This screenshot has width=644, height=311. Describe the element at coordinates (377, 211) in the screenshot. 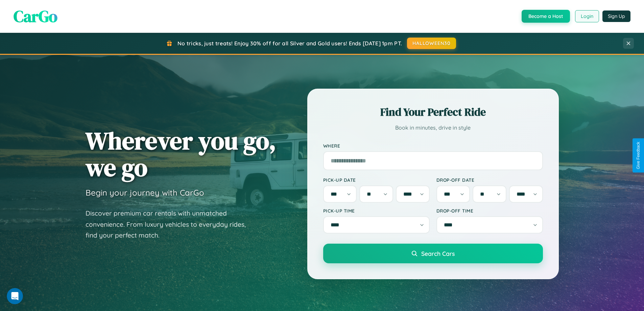

I see `label: Pick-up Time` at that location.